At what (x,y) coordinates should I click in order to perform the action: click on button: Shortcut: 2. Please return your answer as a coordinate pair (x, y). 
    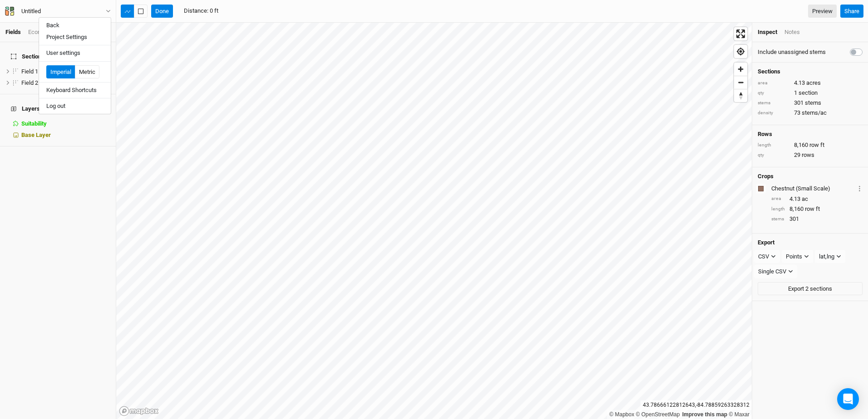
    Looking at the image, I should click on (141, 11).